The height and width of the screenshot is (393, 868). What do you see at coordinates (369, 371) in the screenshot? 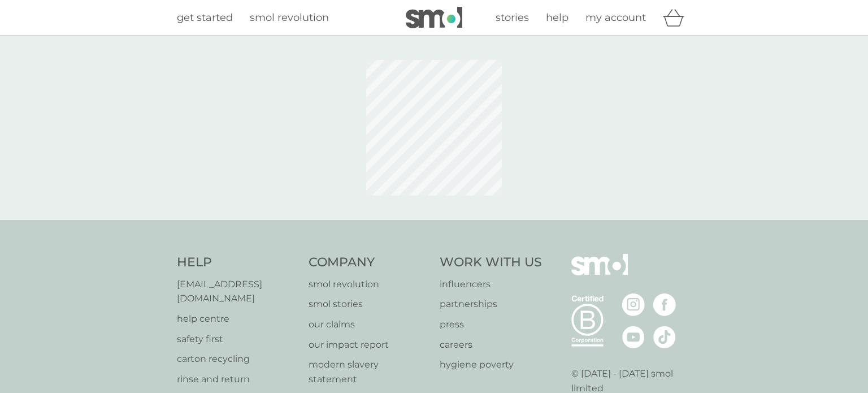
I see `p: modern slavery statement` at bounding box center [369, 371].